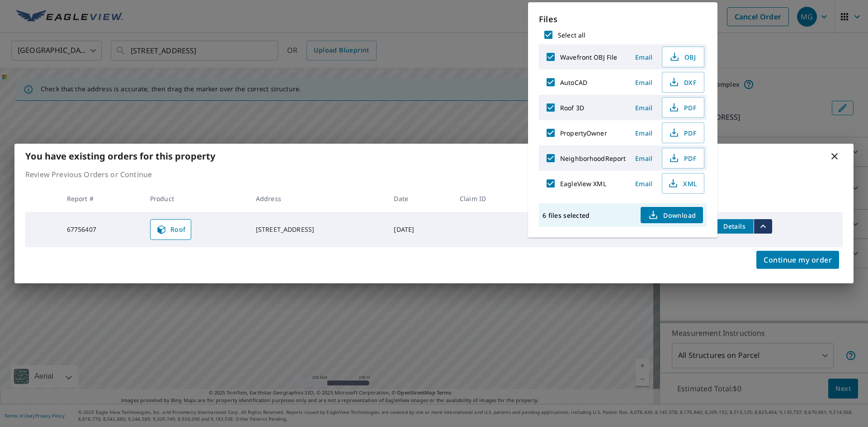 The width and height of the screenshot is (868, 427). I want to click on span: DXF, so click(681, 82).